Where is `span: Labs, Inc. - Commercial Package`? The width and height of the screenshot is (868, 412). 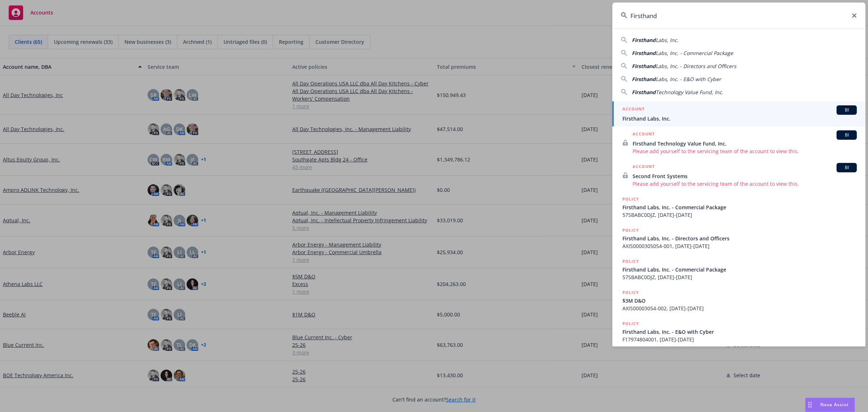 span: Labs, Inc. - Commercial Package is located at coordinates (694, 53).